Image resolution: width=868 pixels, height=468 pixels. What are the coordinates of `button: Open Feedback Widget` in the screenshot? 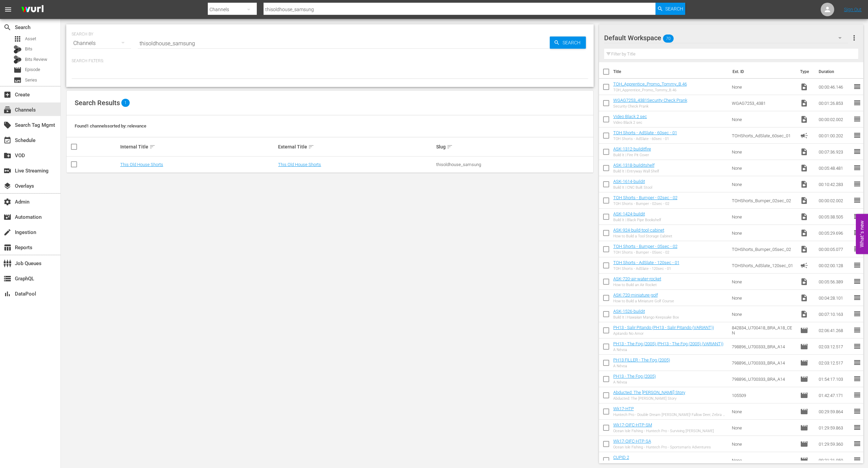 It's located at (863, 234).